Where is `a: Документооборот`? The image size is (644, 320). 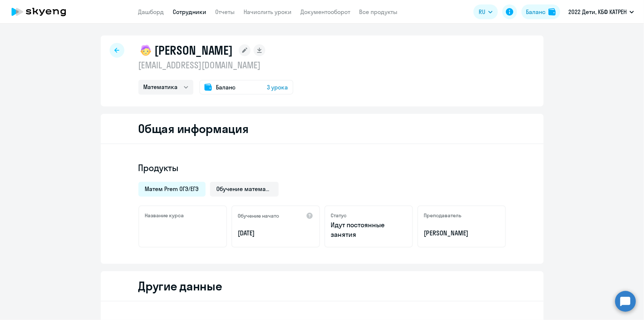
a: Документооборот is located at coordinates (325, 12).